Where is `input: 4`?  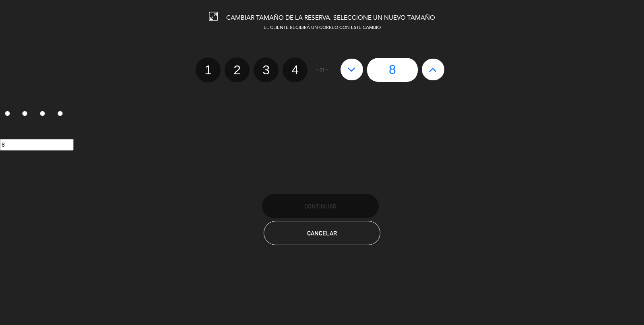 input: 4 is located at coordinates (60, 113).